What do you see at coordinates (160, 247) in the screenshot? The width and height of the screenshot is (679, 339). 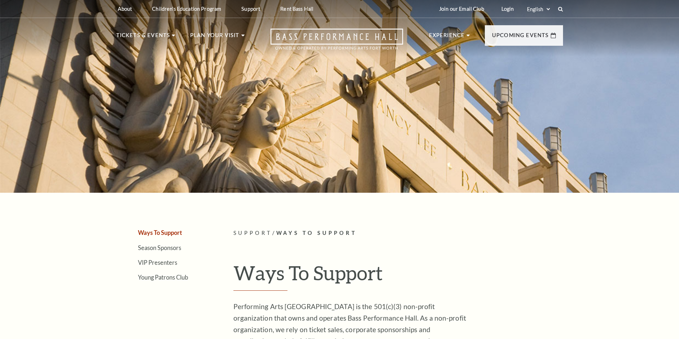 I see `a: Season Sponsors` at bounding box center [160, 247].